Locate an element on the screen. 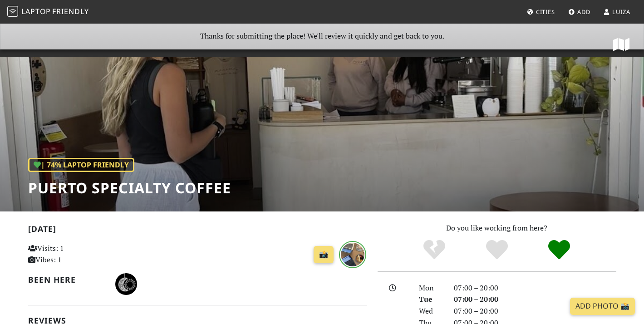  h1: Puerto Specialty Coffee is located at coordinates (129, 187).